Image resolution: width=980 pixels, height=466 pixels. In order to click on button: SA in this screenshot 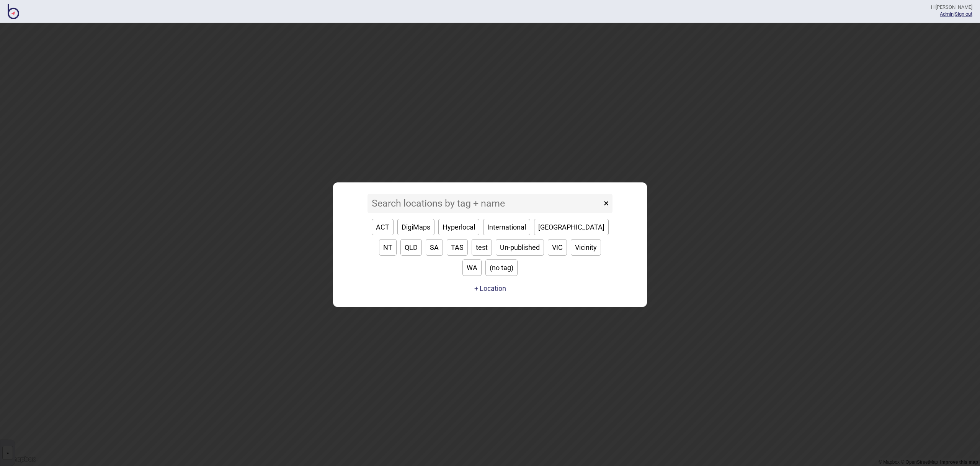, I will do `click(434, 247)`.